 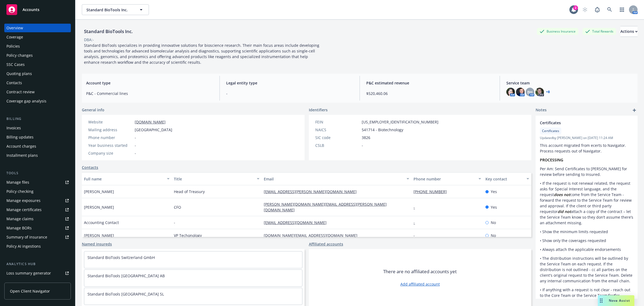 What do you see at coordinates (150, 93) in the screenshot?
I see `span: P&C - Commercial lines` at bounding box center [150, 93].